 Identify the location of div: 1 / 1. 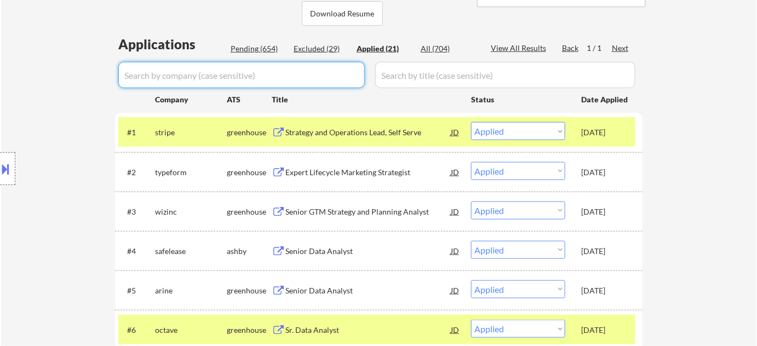
(599, 48).